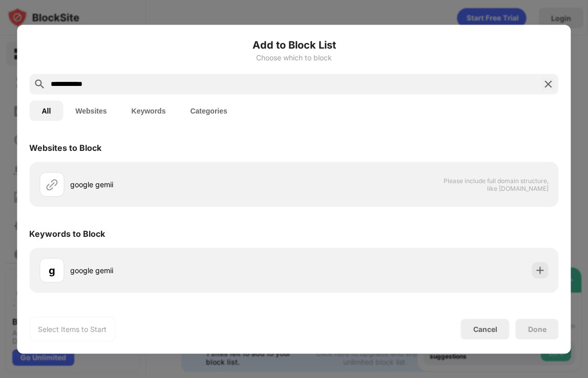 The height and width of the screenshot is (378, 588). What do you see at coordinates (52, 184) in the screenshot?
I see `img: url.svg` at bounding box center [52, 184].